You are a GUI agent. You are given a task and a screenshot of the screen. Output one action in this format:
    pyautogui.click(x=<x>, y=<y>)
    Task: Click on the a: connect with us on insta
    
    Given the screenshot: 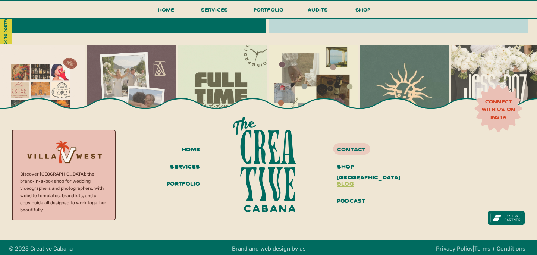 What is the action you would take?
    pyautogui.click(x=498, y=109)
    